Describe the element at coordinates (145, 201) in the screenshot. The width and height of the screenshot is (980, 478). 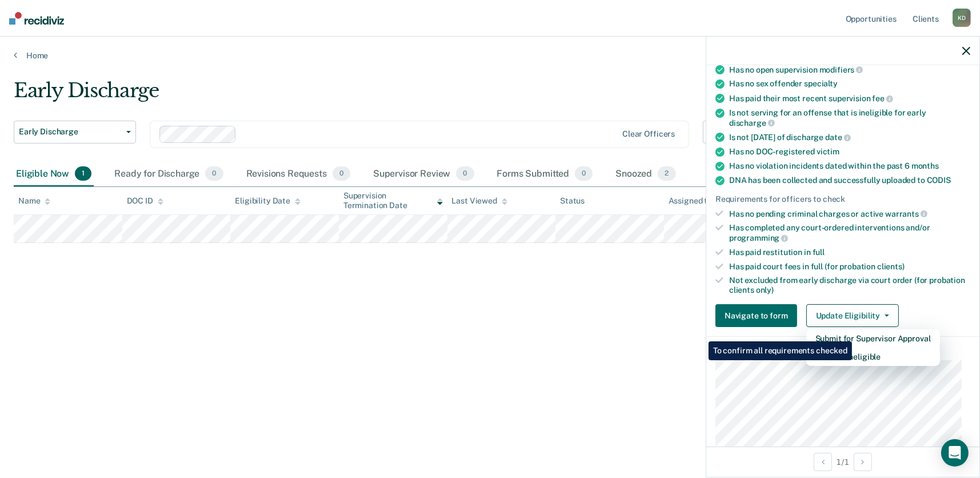
I see `div: DOC ID` at that location.